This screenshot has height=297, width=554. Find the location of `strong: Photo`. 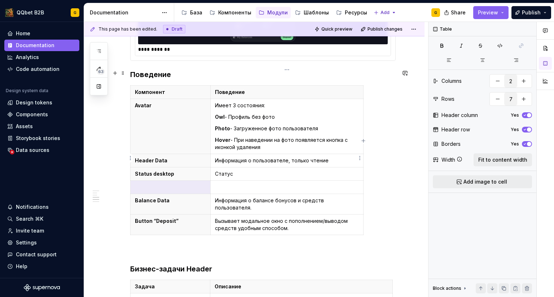

strong: Photo is located at coordinates (222, 128).